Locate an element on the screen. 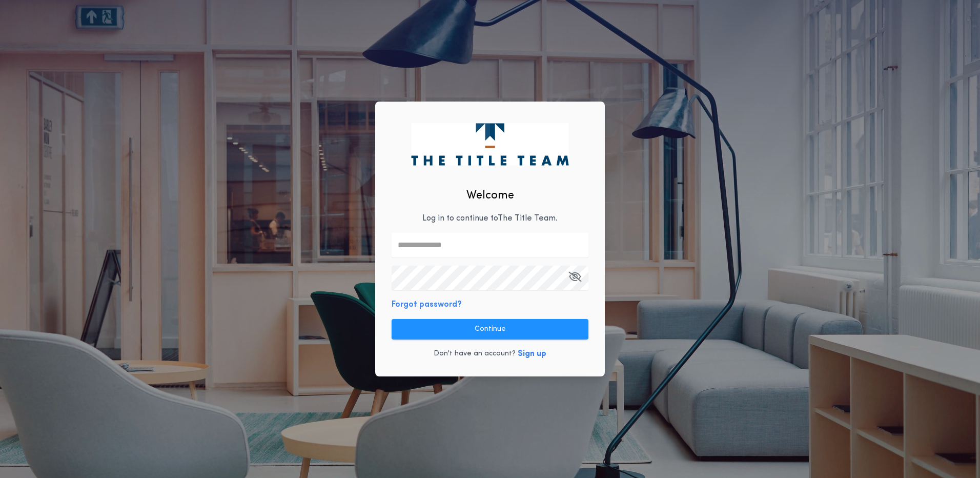 Image resolution: width=980 pixels, height=478 pixels. p: Don't have an account? is located at coordinates (475, 353).